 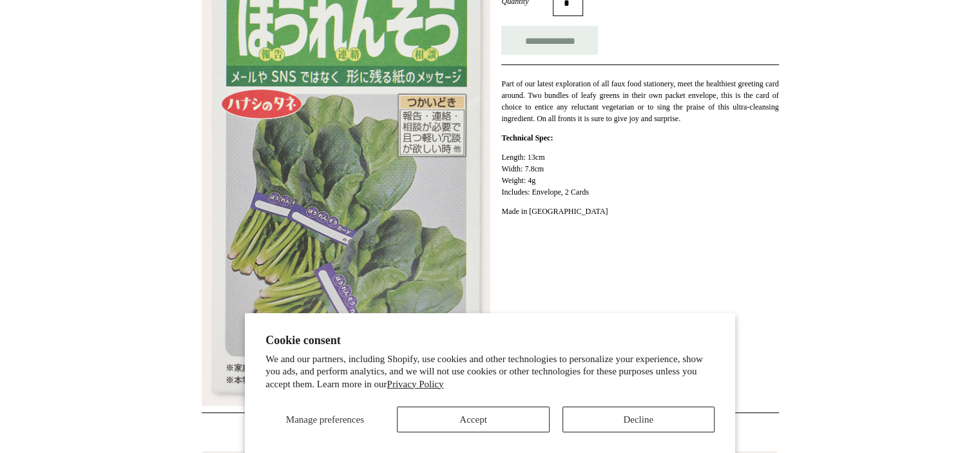 I want to click on p: We and our partners, including Shopify, use cookies and other technologies to personalize your ex..., so click(x=490, y=372).